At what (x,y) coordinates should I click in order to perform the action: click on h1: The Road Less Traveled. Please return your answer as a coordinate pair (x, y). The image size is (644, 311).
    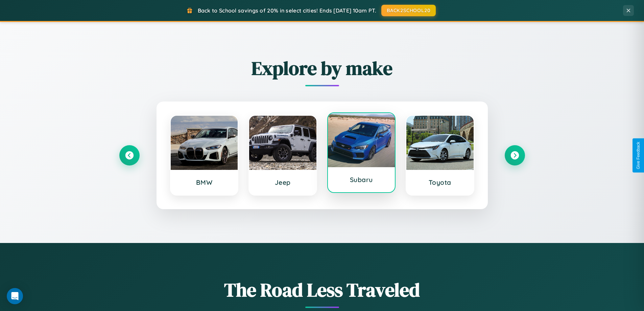
    Looking at the image, I should click on (322, 290).